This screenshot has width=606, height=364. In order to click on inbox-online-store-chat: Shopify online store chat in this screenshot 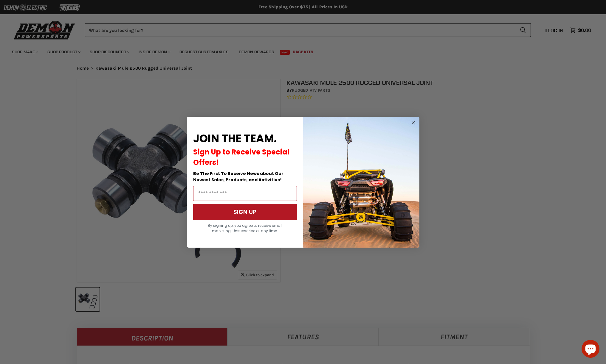, I will do `click(591, 350)`.